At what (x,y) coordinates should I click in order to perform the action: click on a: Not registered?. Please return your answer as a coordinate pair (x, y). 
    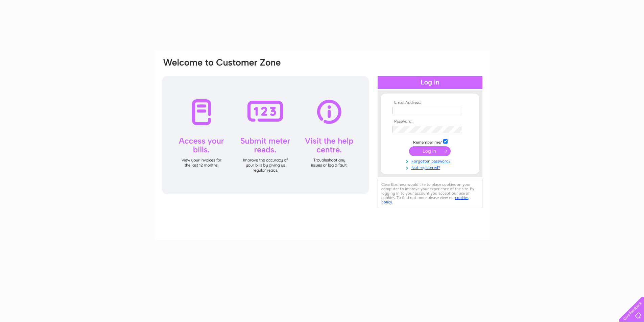
    Looking at the image, I should click on (431, 167).